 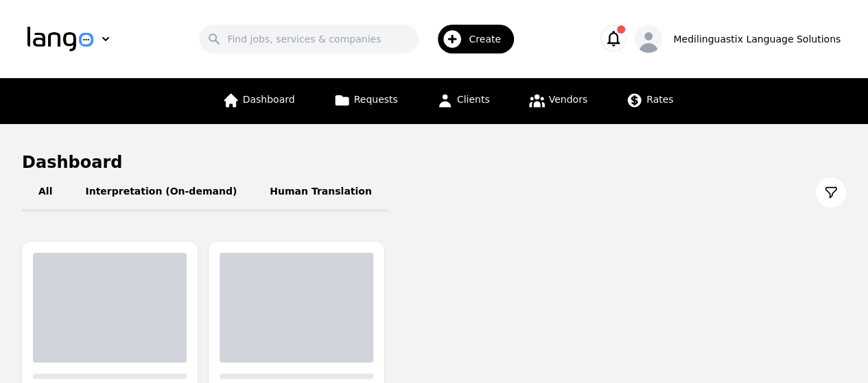 I want to click on button: Human Translation, so click(x=320, y=193).